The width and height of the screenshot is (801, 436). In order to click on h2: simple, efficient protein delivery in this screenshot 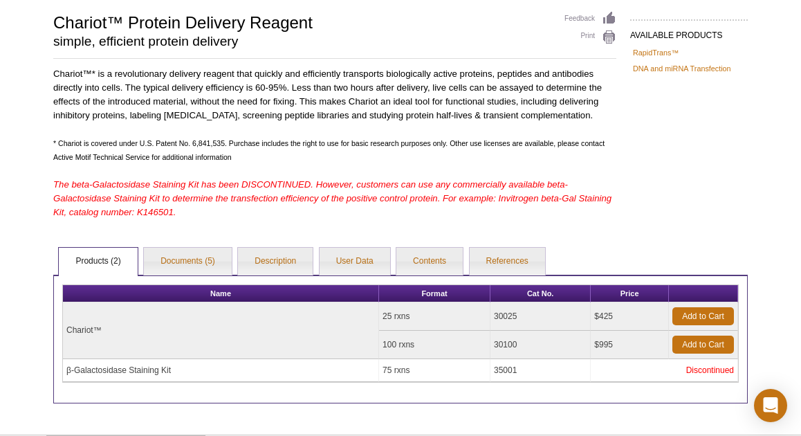, I will do `click(301, 41)`.